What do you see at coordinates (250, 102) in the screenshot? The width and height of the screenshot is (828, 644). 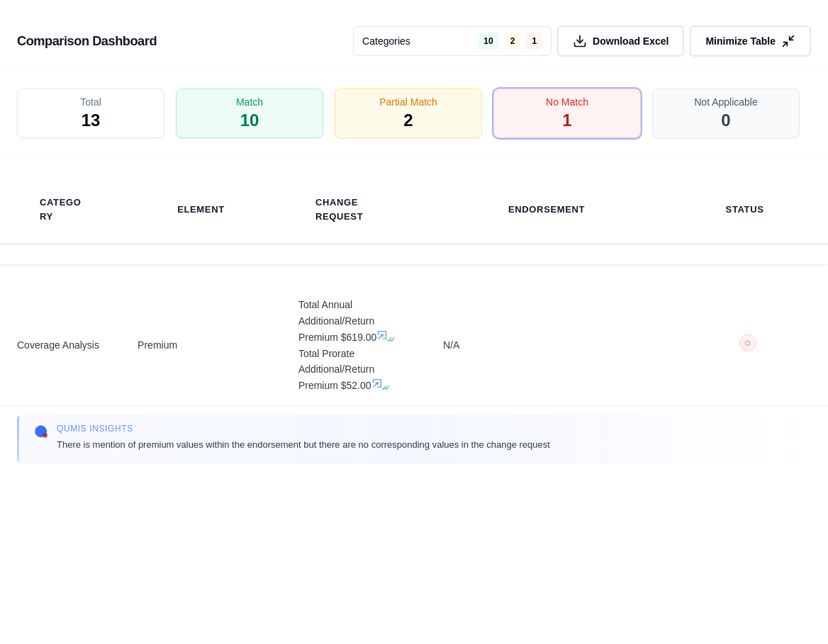 I see `span: Match` at bounding box center [250, 102].